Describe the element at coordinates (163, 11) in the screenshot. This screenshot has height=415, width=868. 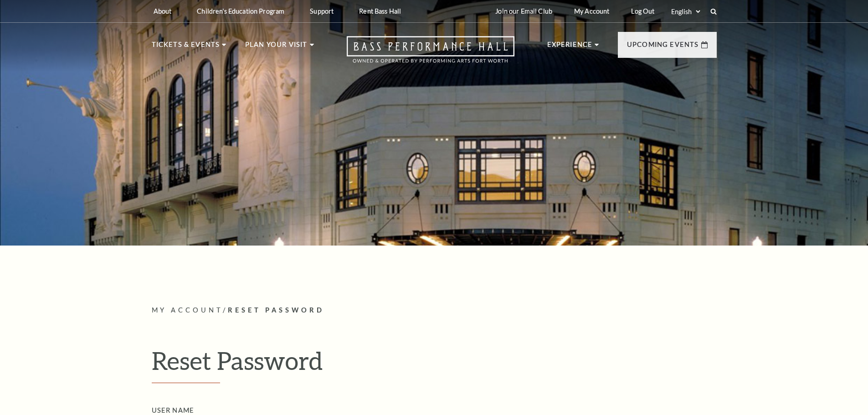
I see `p: About` at that location.